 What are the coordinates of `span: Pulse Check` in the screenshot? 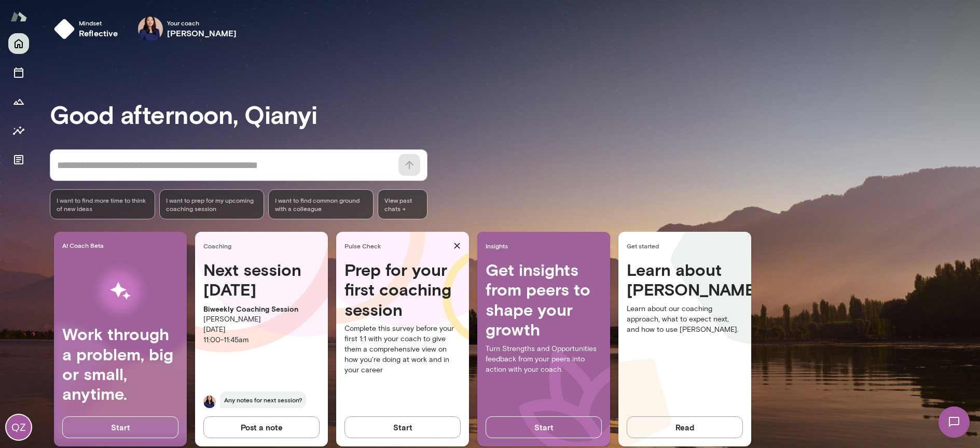 It's located at (397, 246).